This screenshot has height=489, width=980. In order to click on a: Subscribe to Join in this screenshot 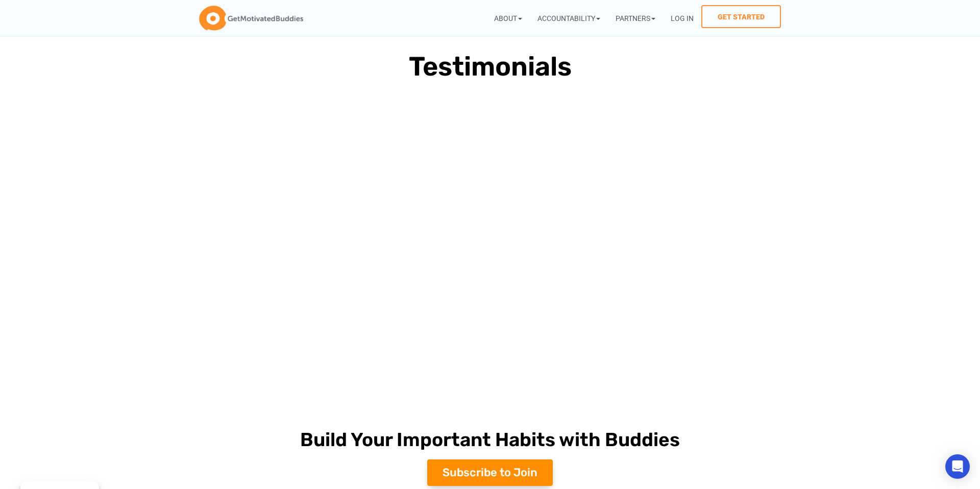, I will do `click(490, 473)`.